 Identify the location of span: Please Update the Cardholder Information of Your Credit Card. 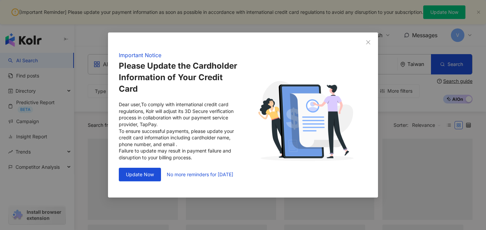
(179, 77).